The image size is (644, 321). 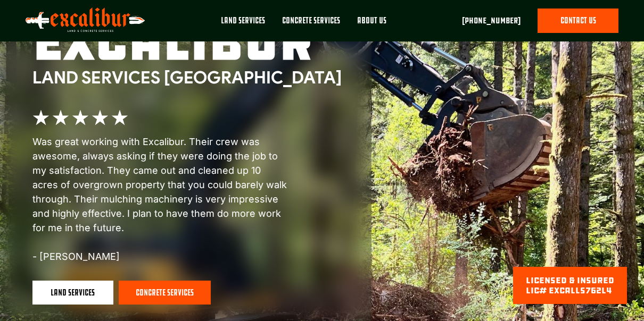 I want to click on div: About Us, so click(x=371, y=21).